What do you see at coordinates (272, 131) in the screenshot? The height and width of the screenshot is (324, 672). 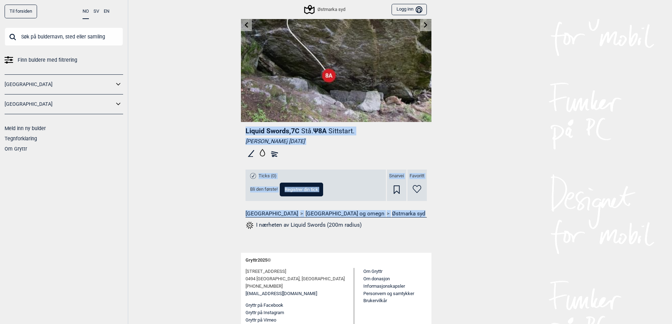 I see `span: Liquid Swords , 7C` at bounding box center [272, 131].